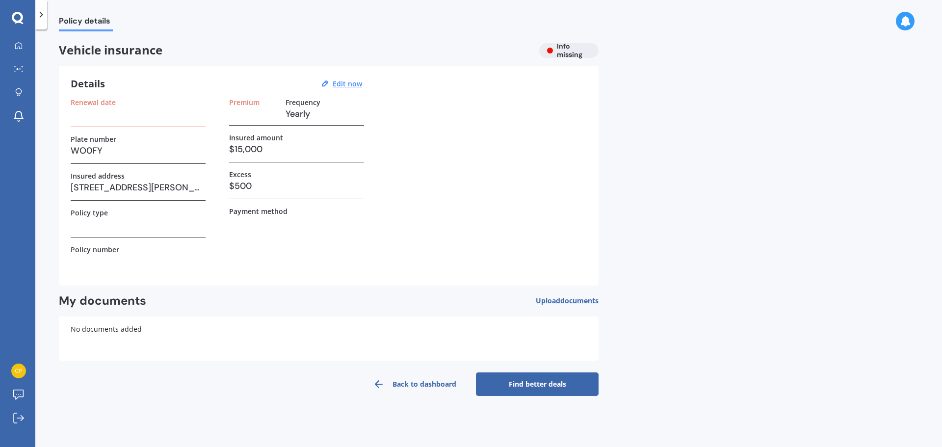 The image size is (942, 447). I want to click on h2: My documents, so click(103, 301).